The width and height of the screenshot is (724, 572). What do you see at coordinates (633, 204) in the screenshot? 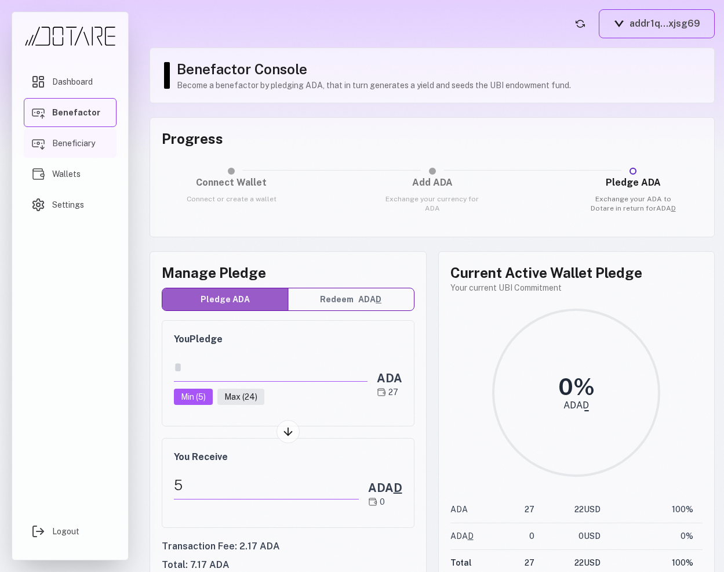
I see `p: Exchange your ADA to Dotare in return for` at bounding box center [633, 204].